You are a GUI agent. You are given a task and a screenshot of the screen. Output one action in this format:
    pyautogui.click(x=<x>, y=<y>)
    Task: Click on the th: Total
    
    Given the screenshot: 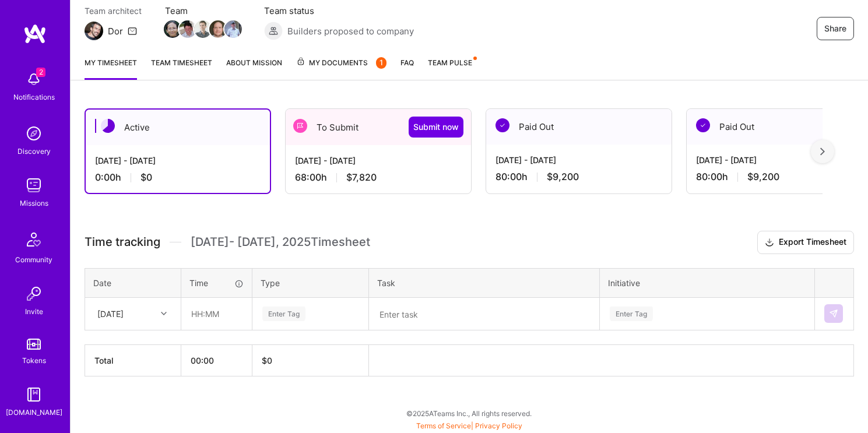 What is the action you would take?
    pyautogui.click(x=133, y=360)
    